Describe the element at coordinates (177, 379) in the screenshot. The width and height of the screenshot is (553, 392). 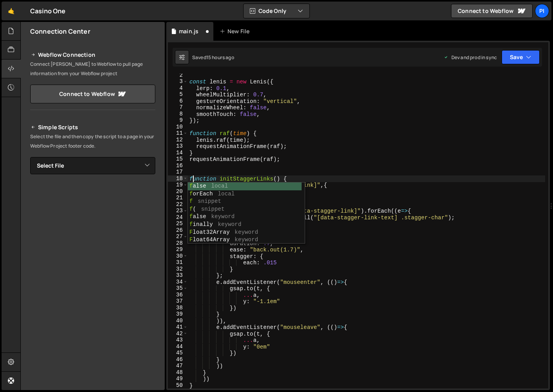
I see `div: 49` at that location.